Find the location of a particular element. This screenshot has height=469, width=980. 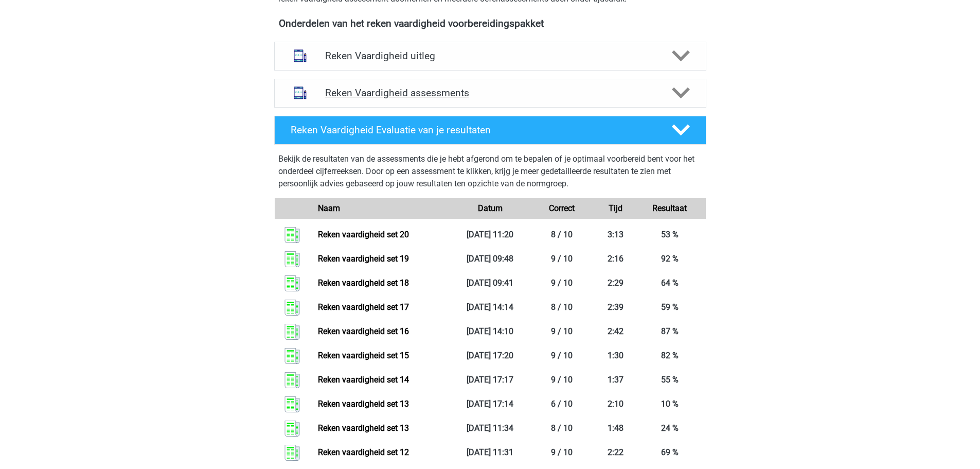

h4: Reken Vaardigheid Evaluatie van je resultaten is located at coordinates (473, 130).